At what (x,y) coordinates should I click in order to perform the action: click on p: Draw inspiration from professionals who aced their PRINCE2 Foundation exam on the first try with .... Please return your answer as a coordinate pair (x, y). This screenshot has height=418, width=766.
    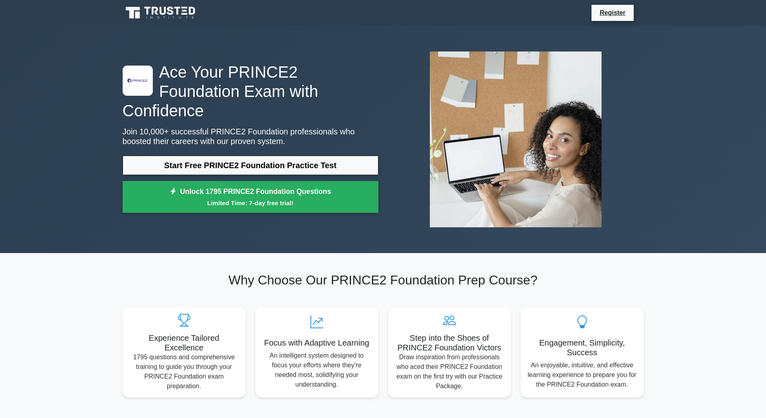
    Looking at the image, I should click on (449, 371).